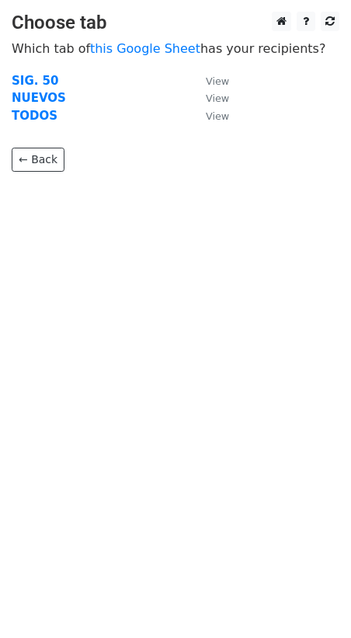  Describe the element at coordinates (35, 81) in the screenshot. I see `strong: SIG. 50` at that location.